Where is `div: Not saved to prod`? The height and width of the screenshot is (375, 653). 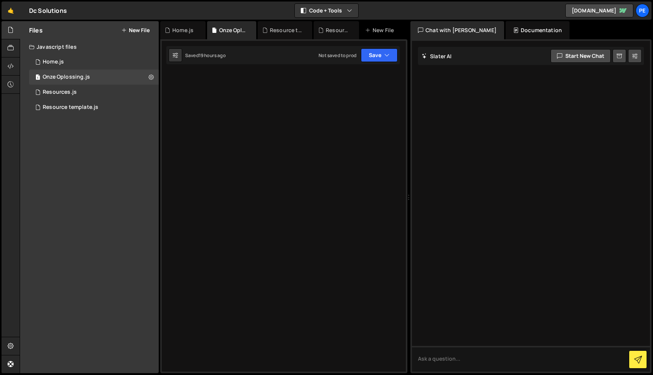
div: Not saved to prod is located at coordinates (337, 55).